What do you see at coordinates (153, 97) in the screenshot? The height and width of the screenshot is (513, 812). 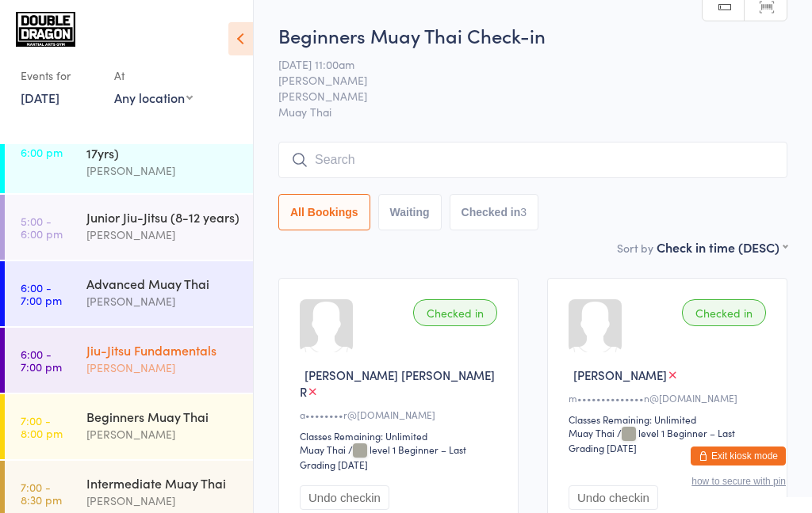 I see `div: Any location` at bounding box center [153, 97].